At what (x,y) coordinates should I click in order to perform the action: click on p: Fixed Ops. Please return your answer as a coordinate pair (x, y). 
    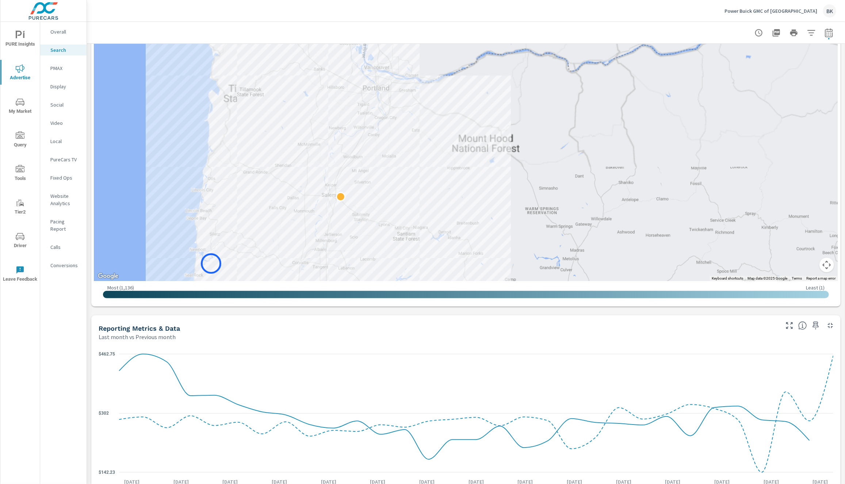
    Looking at the image, I should click on (65, 178).